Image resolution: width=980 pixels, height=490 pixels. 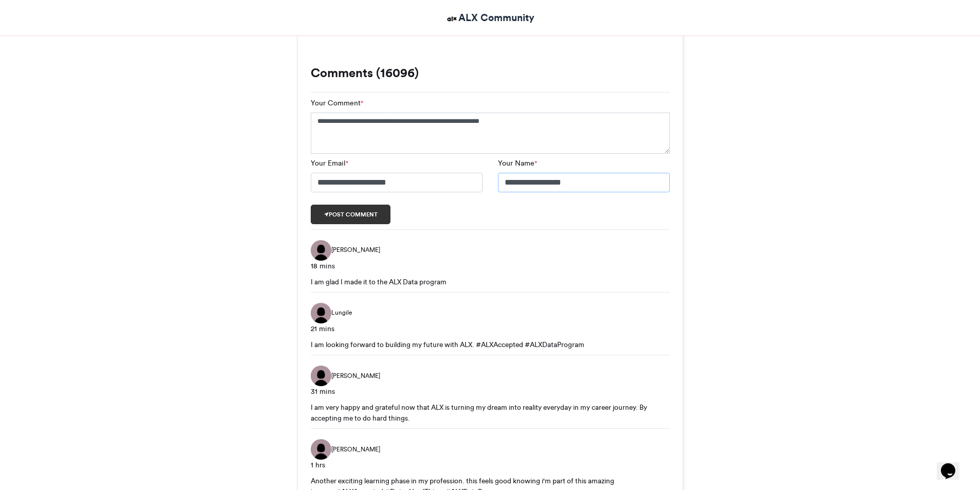 What do you see at coordinates (341, 313) in the screenshot?
I see `span: Lungile` at bounding box center [341, 313].